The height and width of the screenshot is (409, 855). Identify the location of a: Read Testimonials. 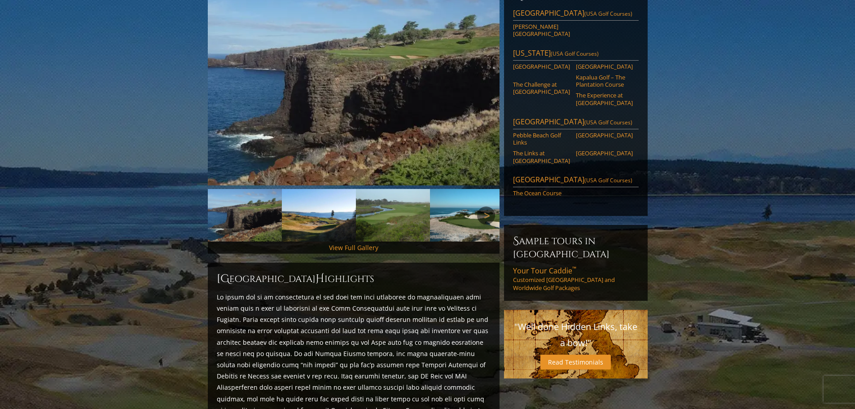
(576, 362).